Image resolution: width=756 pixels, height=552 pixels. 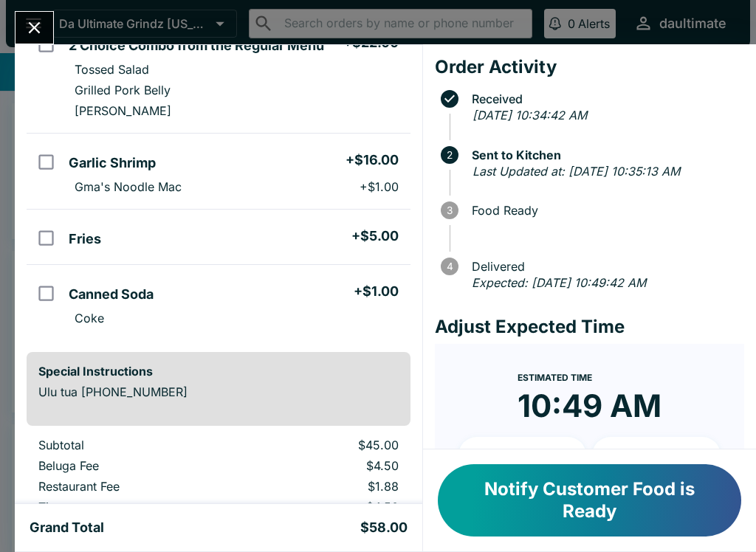 What do you see at coordinates (372, 160) in the screenshot?
I see `h5: + $16.00` at bounding box center [372, 160].